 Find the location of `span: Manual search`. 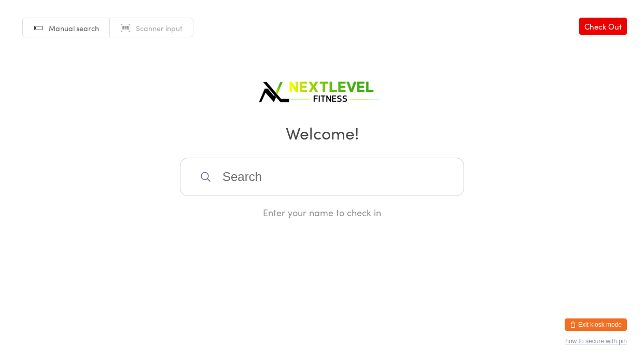

span: Manual search is located at coordinates (74, 28).